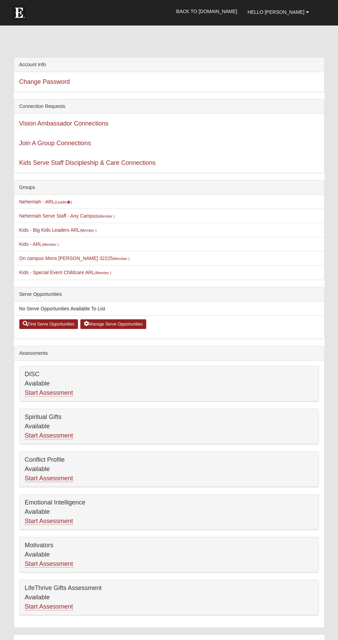 The height and width of the screenshot is (640, 338). What do you see at coordinates (44, 82) in the screenshot?
I see `a: Change Password` at bounding box center [44, 82].